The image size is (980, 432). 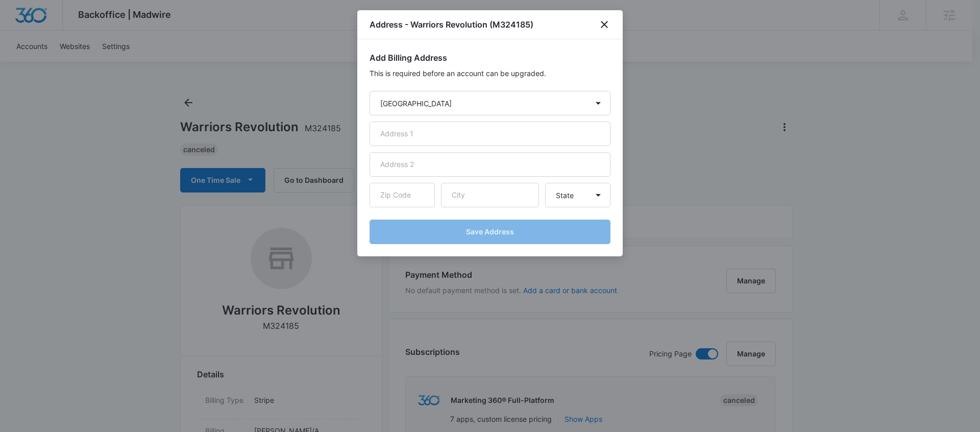 What do you see at coordinates (490, 73) in the screenshot?
I see `p: This is required before an account can be upgraded.` at bounding box center [490, 73].